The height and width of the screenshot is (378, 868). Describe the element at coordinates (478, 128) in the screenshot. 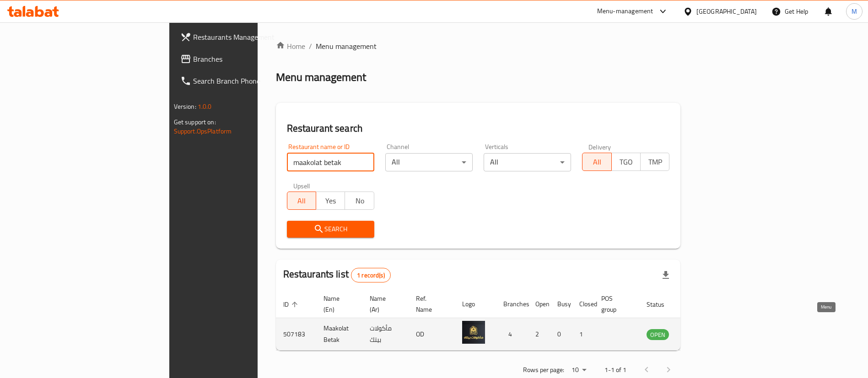

I see `h2: Restaurant search` at that location.